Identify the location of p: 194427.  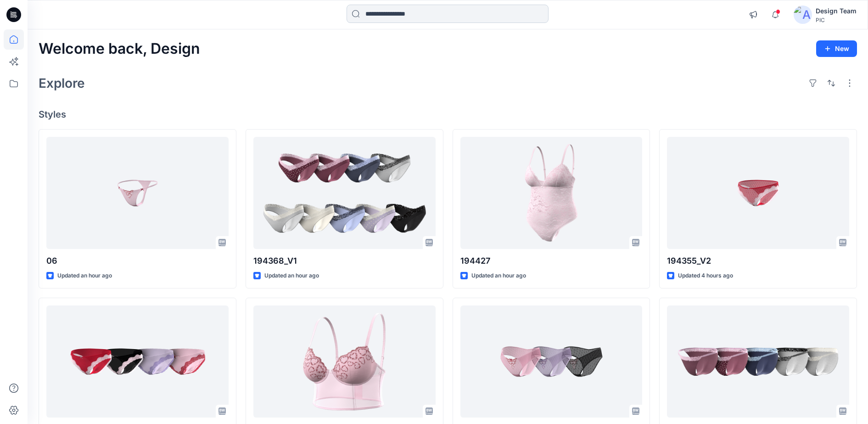
(551, 261).